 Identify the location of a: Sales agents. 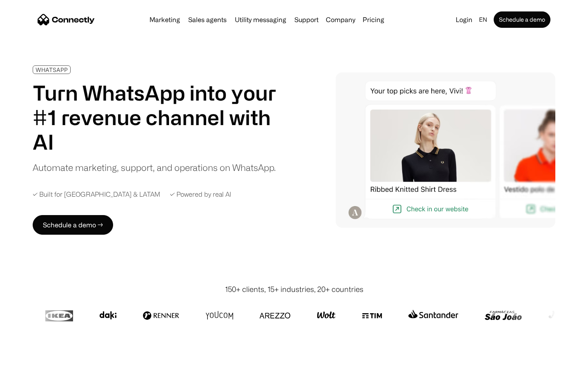
(207, 20).